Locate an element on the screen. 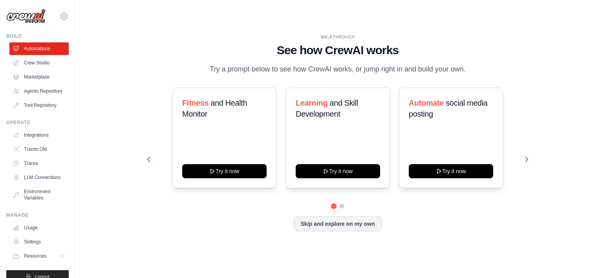  span: social media posting is located at coordinates (448, 108).